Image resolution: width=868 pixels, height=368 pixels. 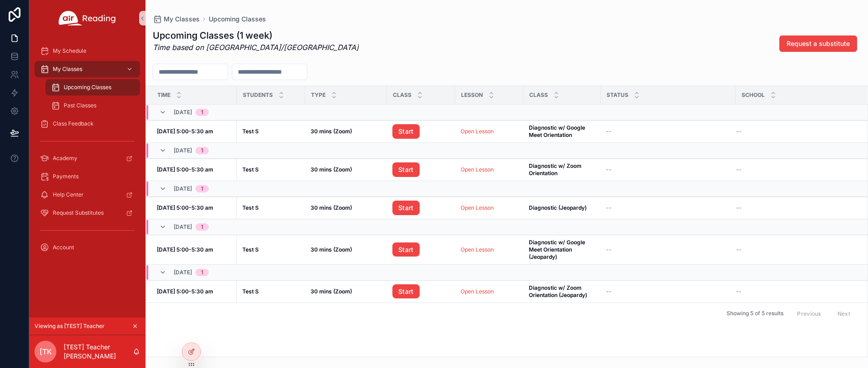 What do you see at coordinates (818, 44) in the screenshot?
I see `span: Request a substitute` at bounding box center [818, 44].